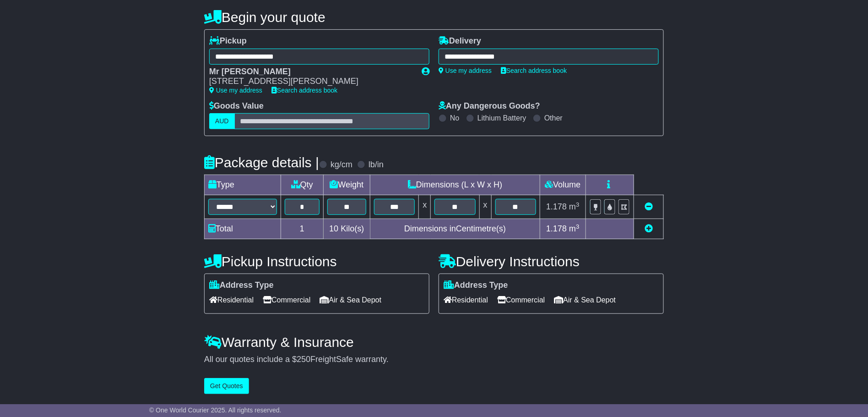 Image resolution: width=868 pixels, height=417 pixels. Describe the element at coordinates (346, 229) in the screenshot. I see `td: Kilo(s)` at that location.